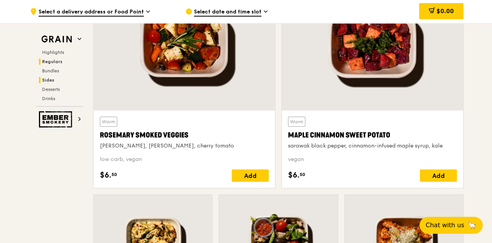  Describe the element at coordinates (49, 99) in the screenshot. I see `span: Drinks` at that location.